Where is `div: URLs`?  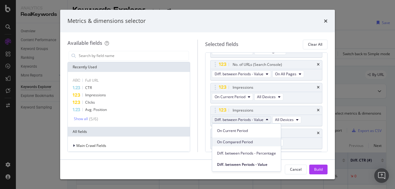 div: URLs is located at coordinates (129, 156).